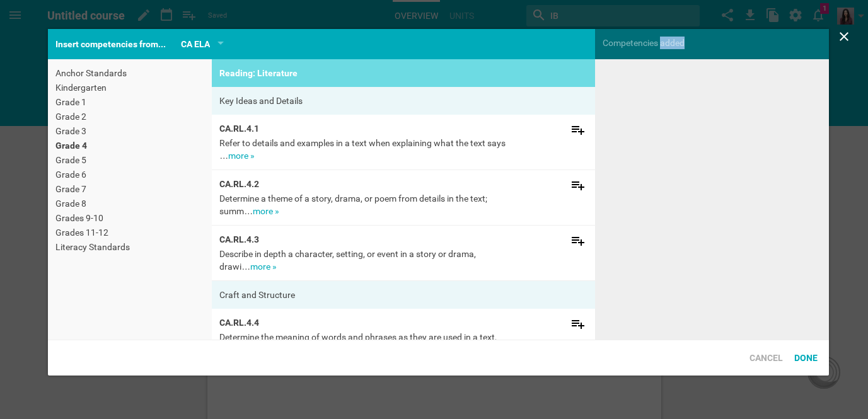  I want to click on div: Grade 6, so click(129, 174).